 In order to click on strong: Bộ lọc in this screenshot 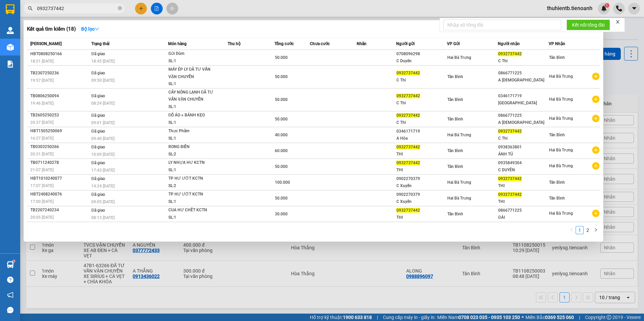, I will do `click(90, 29)`.